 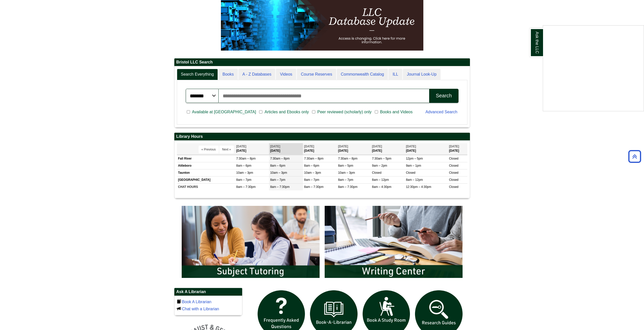 I want to click on div: slideshow, so click(x=322, y=243).